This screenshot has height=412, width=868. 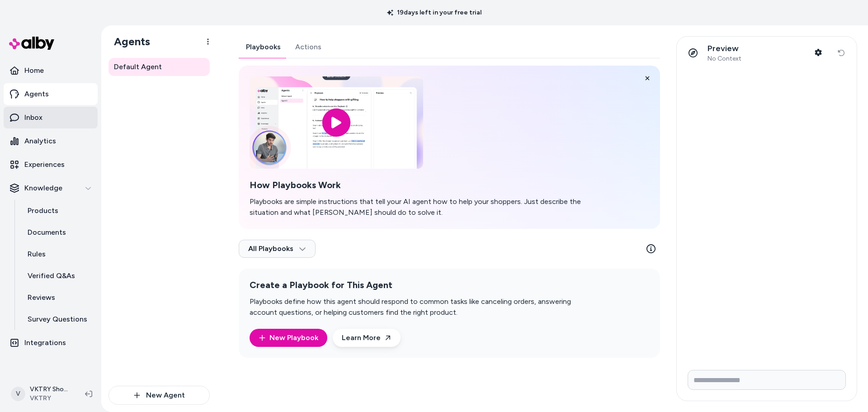 What do you see at coordinates (18, 394) in the screenshot?
I see `span: V` at bounding box center [18, 394].